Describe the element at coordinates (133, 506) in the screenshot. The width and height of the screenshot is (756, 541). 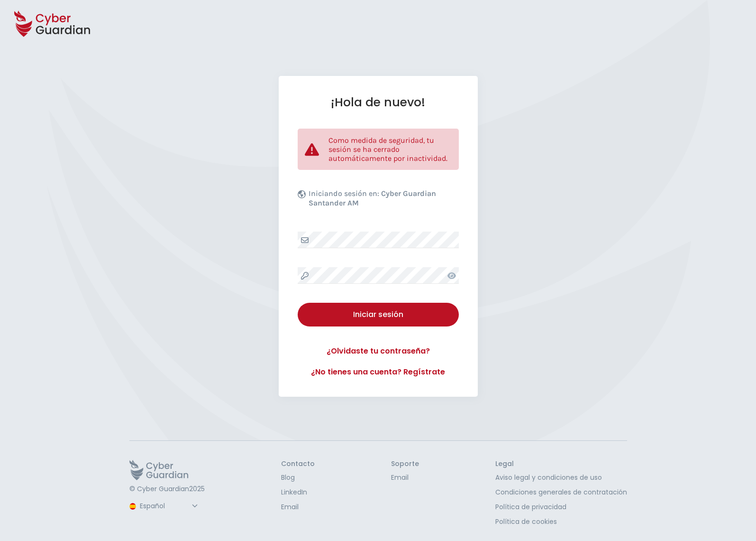
I see `img: region-logo` at that location.